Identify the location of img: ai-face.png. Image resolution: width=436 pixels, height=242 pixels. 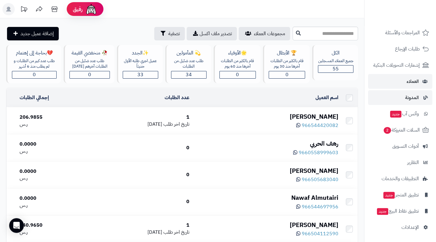
(91, 9).